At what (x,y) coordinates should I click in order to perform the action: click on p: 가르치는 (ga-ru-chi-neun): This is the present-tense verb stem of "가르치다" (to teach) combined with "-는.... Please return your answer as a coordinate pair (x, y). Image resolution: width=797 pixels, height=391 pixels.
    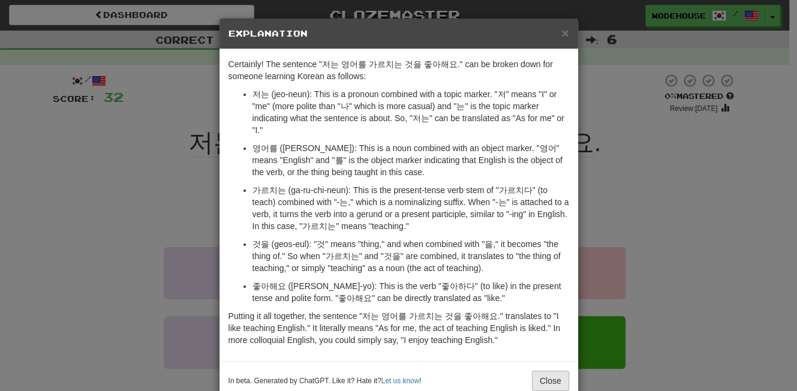
    Looking at the image, I should click on (411, 208).